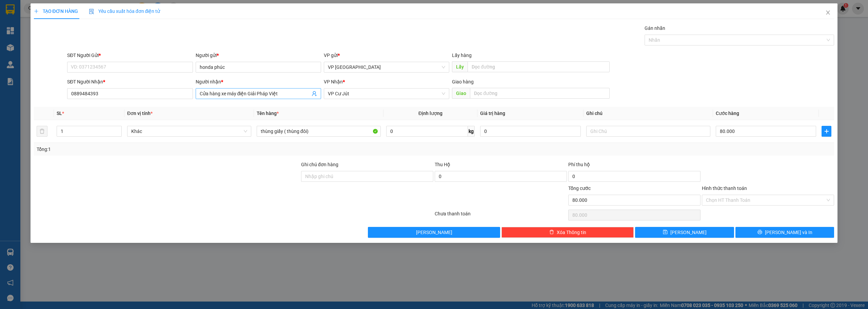  Describe the element at coordinates (443, 164) in the screenshot. I see `span: Thu Hộ` at that location.